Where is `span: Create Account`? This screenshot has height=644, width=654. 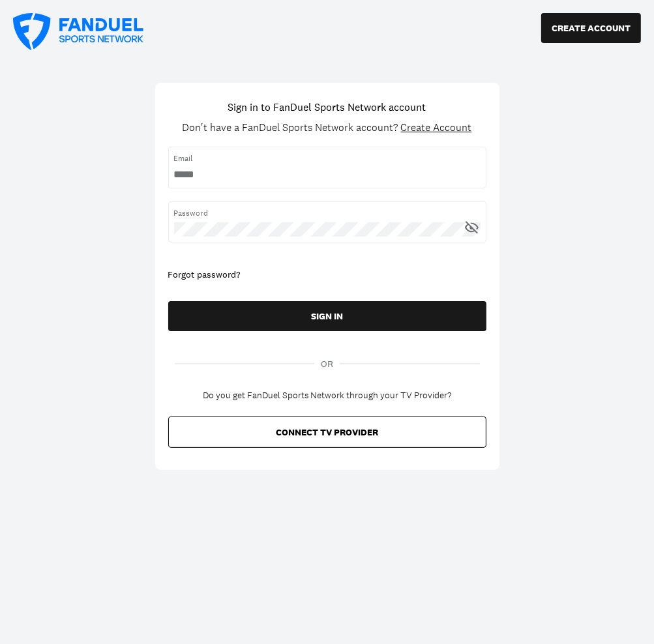
span: Create Account is located at coordinates (436, 127).